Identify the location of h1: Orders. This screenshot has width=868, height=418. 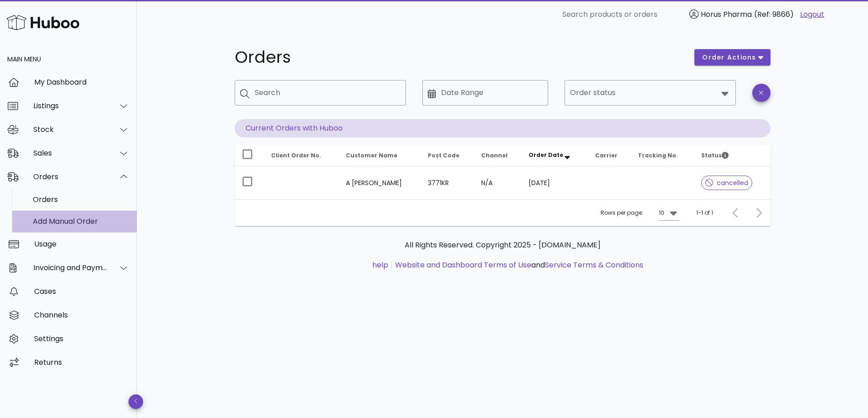
(459, 57).